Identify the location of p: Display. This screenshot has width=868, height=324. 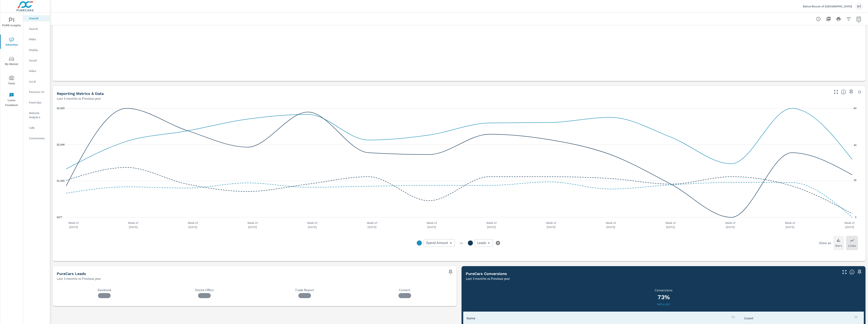
(38, 50).